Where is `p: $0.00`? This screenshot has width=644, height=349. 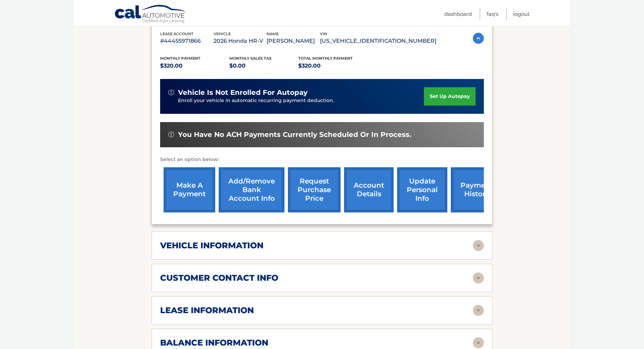 p: $0.00 is located at coordinates (264, 65).